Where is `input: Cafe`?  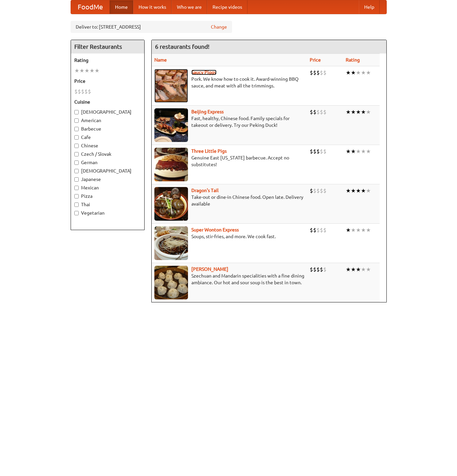 input: Cafe is located at coordinates (76, 137).